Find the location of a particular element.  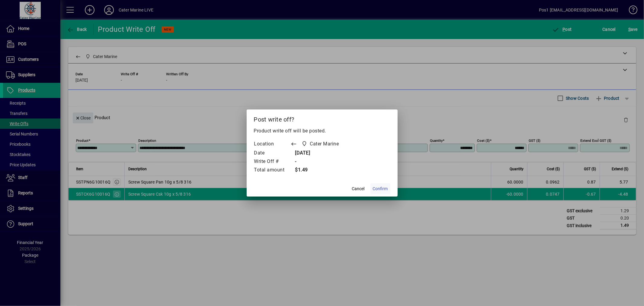

p: Product write off will be posted. is located at coordinates (322, 131).